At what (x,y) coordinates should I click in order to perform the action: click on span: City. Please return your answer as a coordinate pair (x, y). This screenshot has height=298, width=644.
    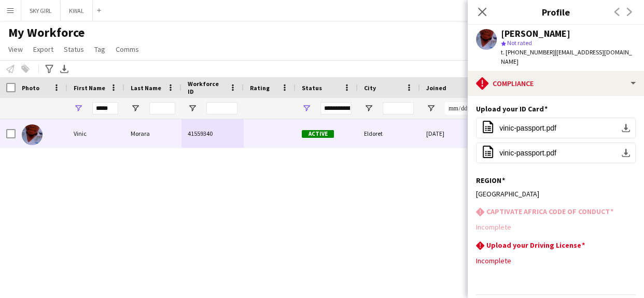
    Looking at the image, I should click on (369, 88).